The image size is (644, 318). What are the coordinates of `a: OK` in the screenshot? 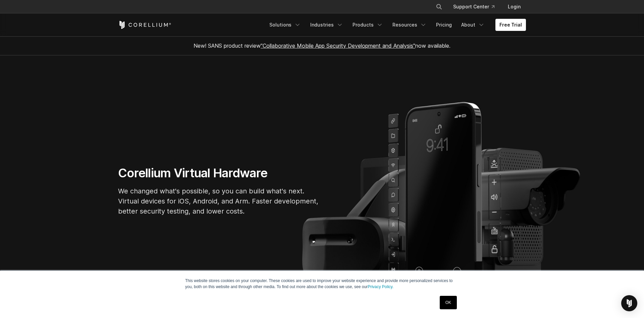 It's located at (448, 302).